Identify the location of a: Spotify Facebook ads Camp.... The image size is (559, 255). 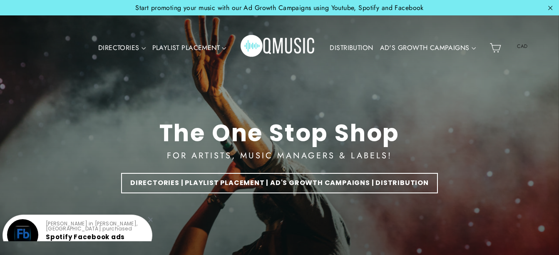
(85, 240).